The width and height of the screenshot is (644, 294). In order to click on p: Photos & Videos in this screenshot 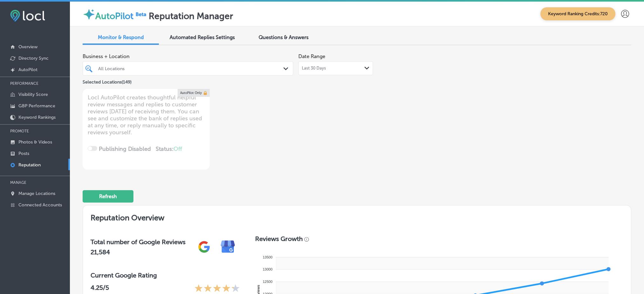, I will do `click(35, 142)`.